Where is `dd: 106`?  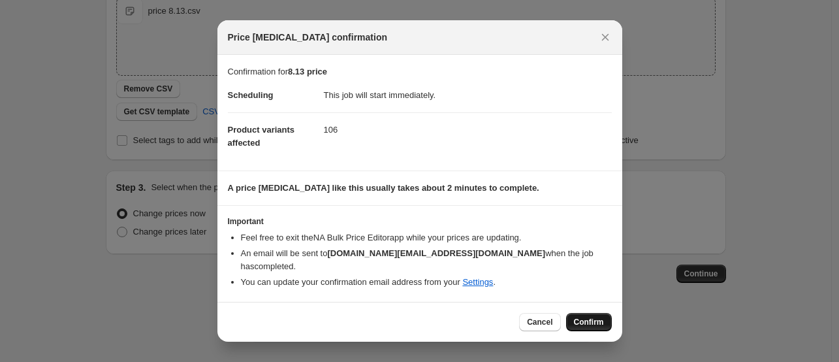
dd: 106 is located at coordinates (468, 129).